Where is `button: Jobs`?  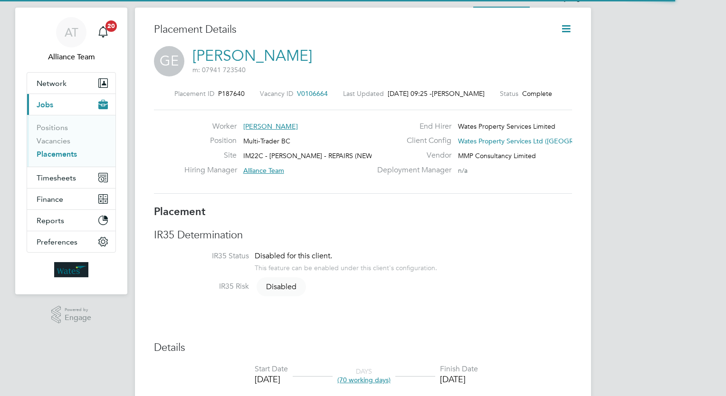
button: Jobs is located at coordinates (71, 104).